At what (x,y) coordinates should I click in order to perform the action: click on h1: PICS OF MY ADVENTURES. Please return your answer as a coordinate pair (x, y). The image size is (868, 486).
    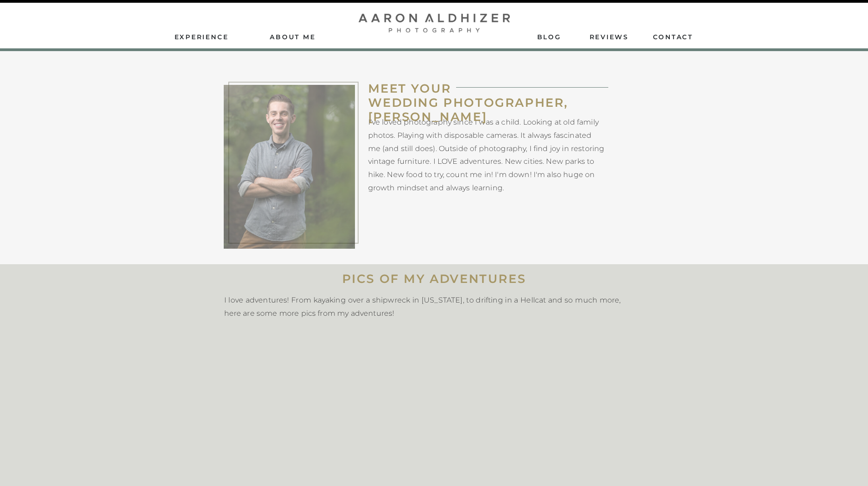
    Looking at the image, I should click on (434, 279).